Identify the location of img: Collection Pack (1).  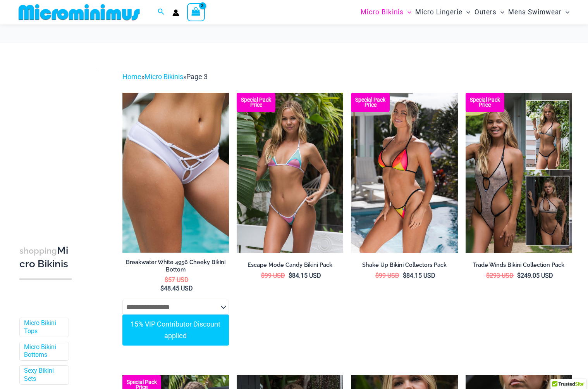
(519, 173).